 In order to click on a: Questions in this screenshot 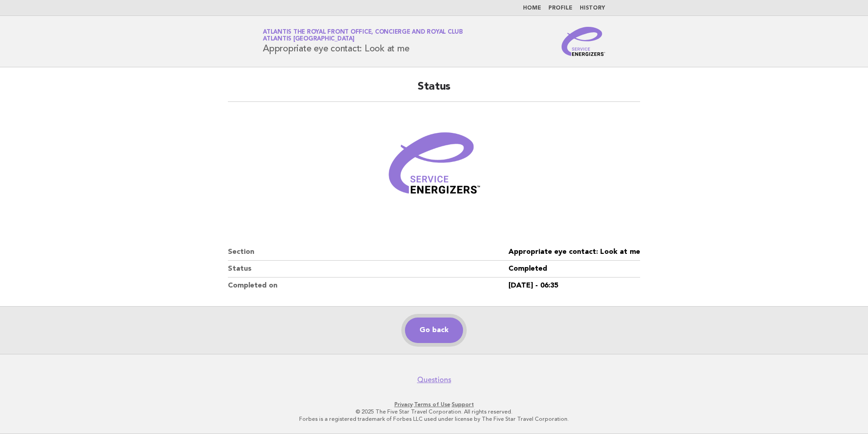, I will do `click(434, 380)`.